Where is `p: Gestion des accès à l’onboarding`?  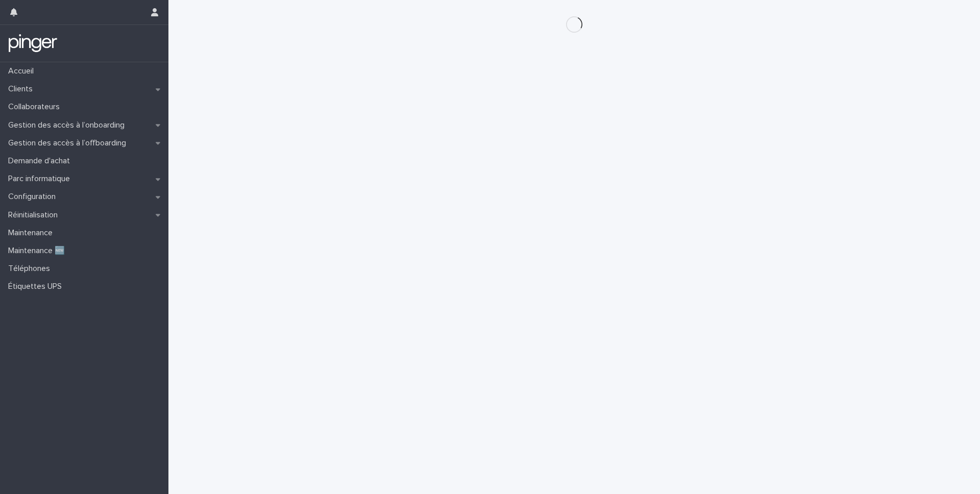
p: Gestion des accès à l’onboarding is located at coordinates (68, 125).